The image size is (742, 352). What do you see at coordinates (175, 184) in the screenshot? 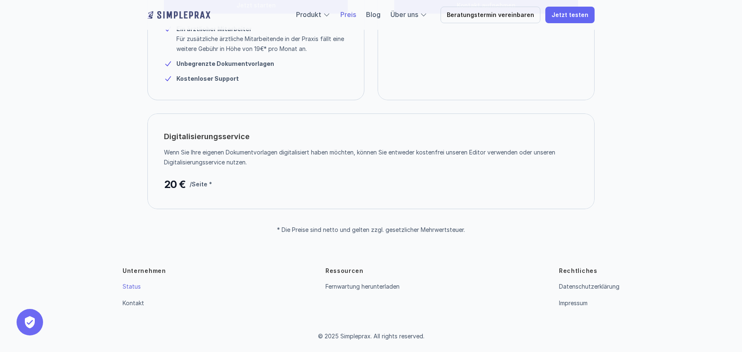
I see `p: 20 €` at bounding box center [175, 184].